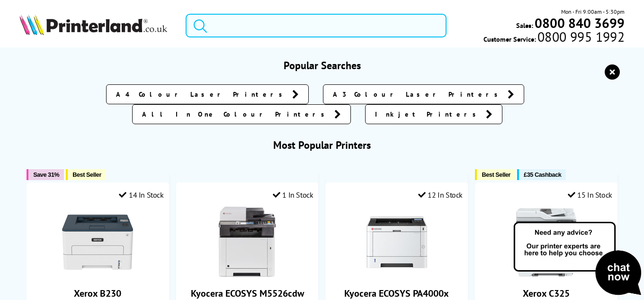  Describe the element at coordinates (316, 25) in the screenshot. I see `input: Search product or brand` at that location.